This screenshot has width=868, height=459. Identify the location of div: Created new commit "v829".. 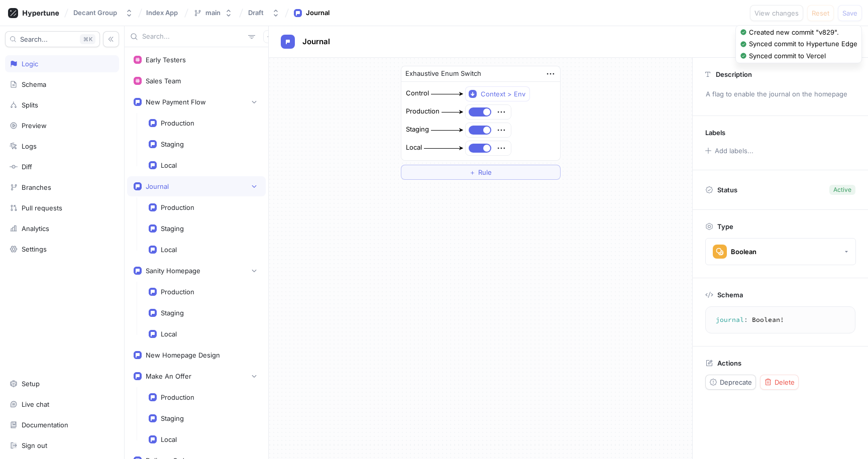
(794, 33).